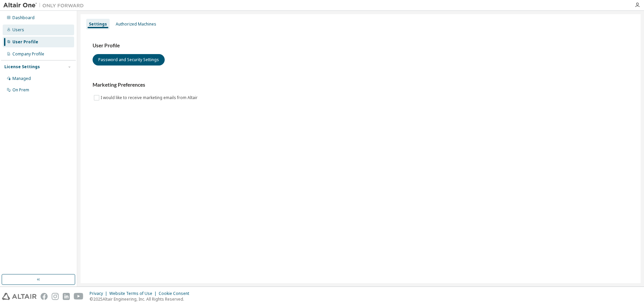  Describe the element at coordinates (134, 293) in the screenshot. I see `div: Website Terms of Use` at that location.